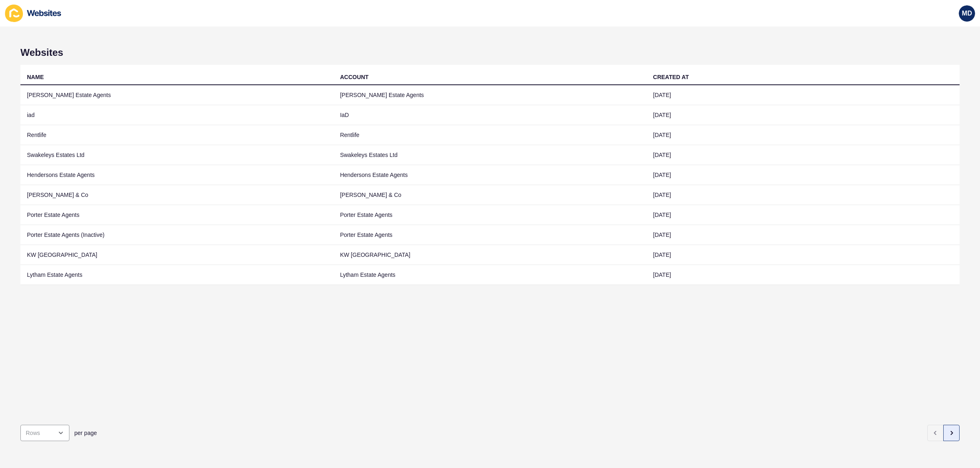 This screenshot has height=468, width=980. I want to click on div: open menu, so click(45, 434).